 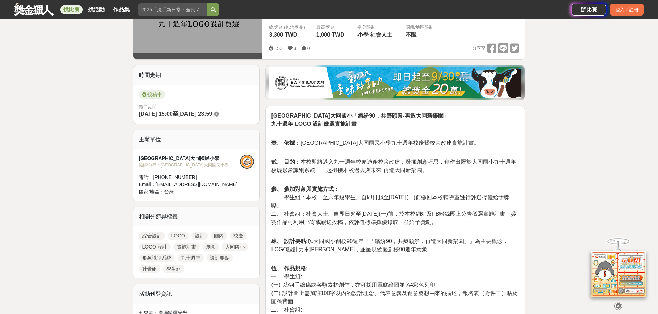 What do you see at coordinates (174, 269) in the screenshot?
I see `a: 學生組` at bounding box center [174, 269].